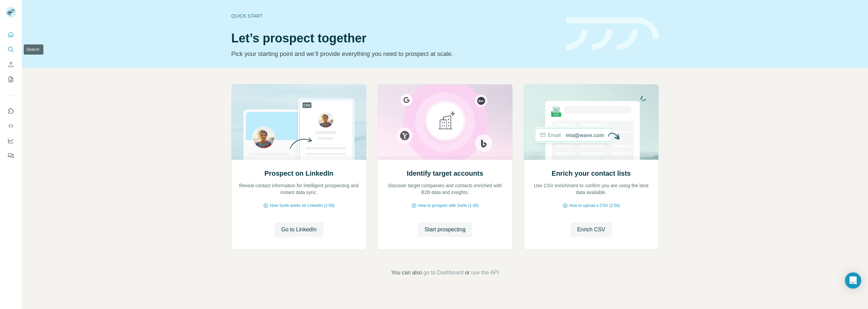 The width and height of the screenshot is (868, 309). What do you see at coordinates (485, 273) in the screenshot?
I see `span: use the API` at bounding box center [485, 273].